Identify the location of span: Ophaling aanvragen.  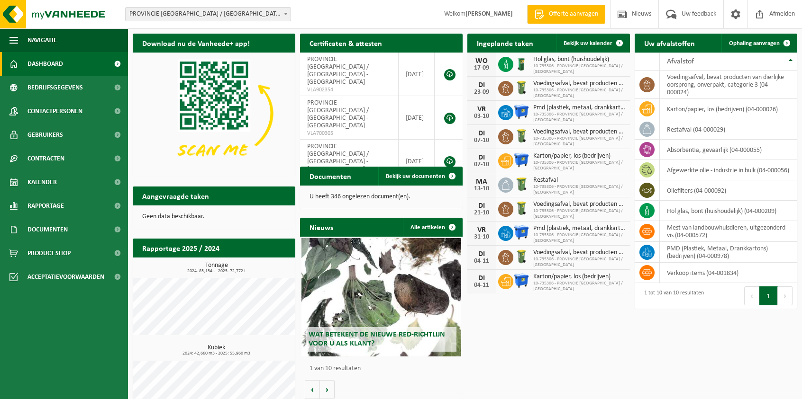
(754, 43).